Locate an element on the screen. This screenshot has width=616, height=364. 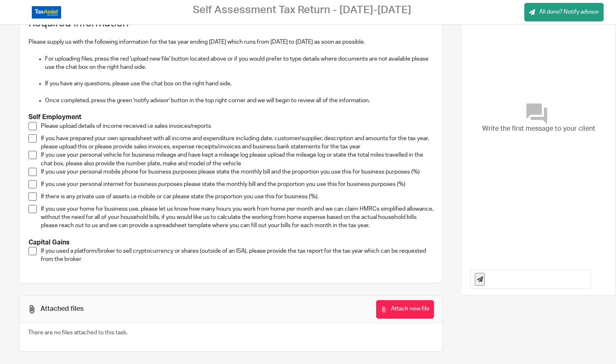
span: There are no files attached to this task. is located at coordinates (78, 333).